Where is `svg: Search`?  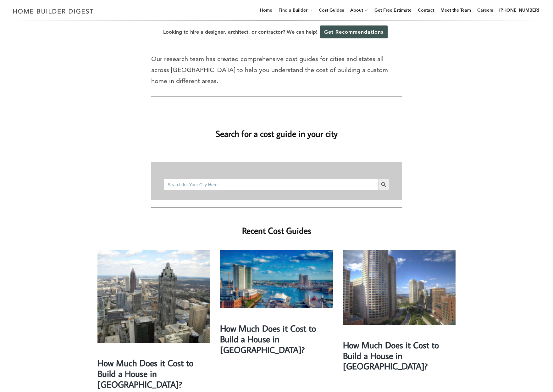 svg: Search is located at coordinates (384, 185).